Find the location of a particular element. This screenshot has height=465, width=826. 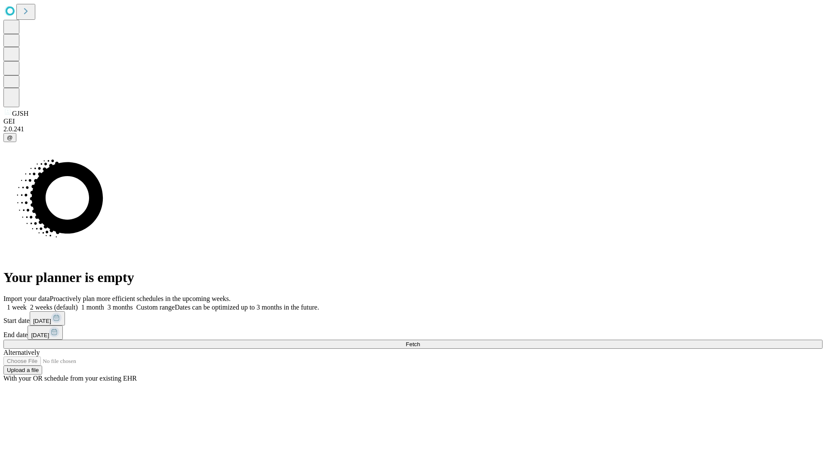

div: GEI is located at coordinates (413, 121).